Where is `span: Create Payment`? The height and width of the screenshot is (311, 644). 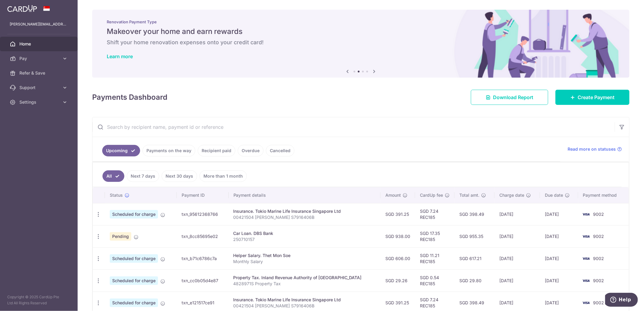
span: Create Payment is located at coordinates (596, 97).